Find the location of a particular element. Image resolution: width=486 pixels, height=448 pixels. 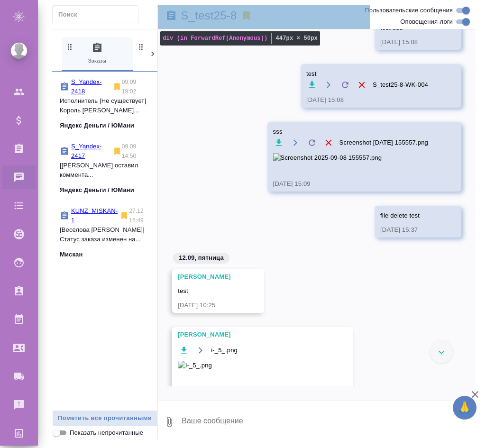

p: 12.09, пятница is located at coordinates (201, 258).